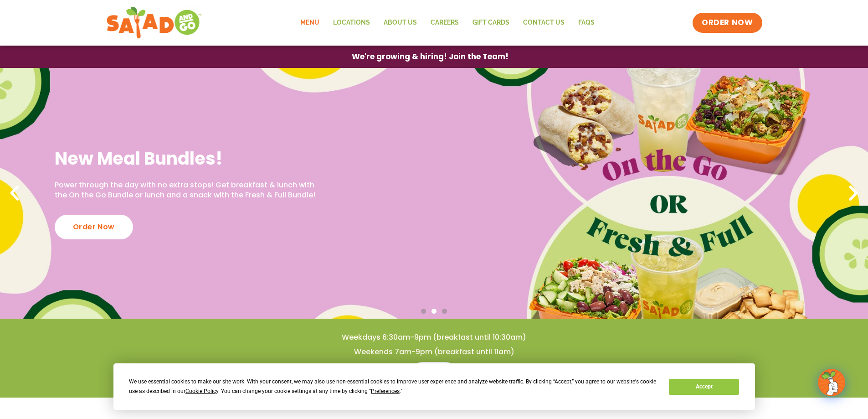 Image resolution: width=868 pixels, height=419 pixels. I want to click on span: Cookie Policy, so click(202, 391).